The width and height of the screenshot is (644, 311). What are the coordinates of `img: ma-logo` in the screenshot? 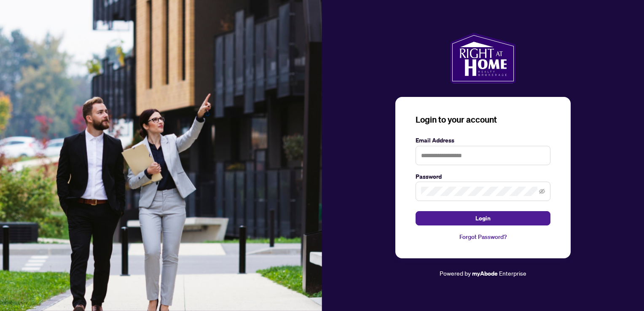 It's located at (483, 58).